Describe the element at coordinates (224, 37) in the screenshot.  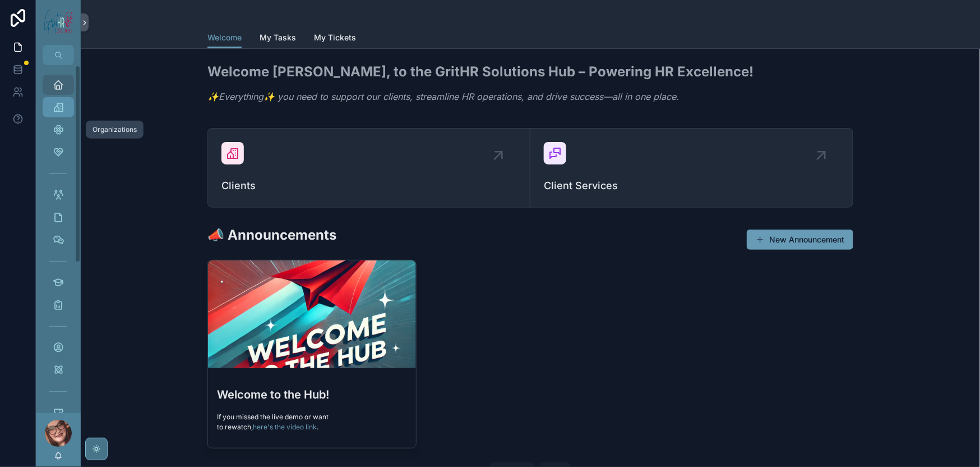
I see `span: Welcome` at that location.